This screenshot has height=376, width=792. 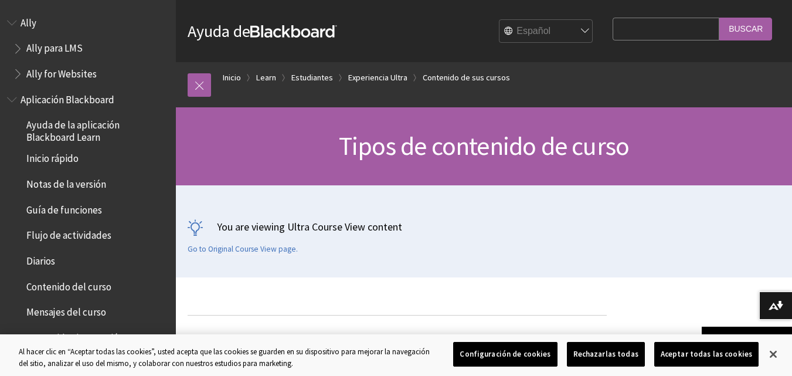 I want to click on button: Rechazarlas todas, so click(x=605, y=354).